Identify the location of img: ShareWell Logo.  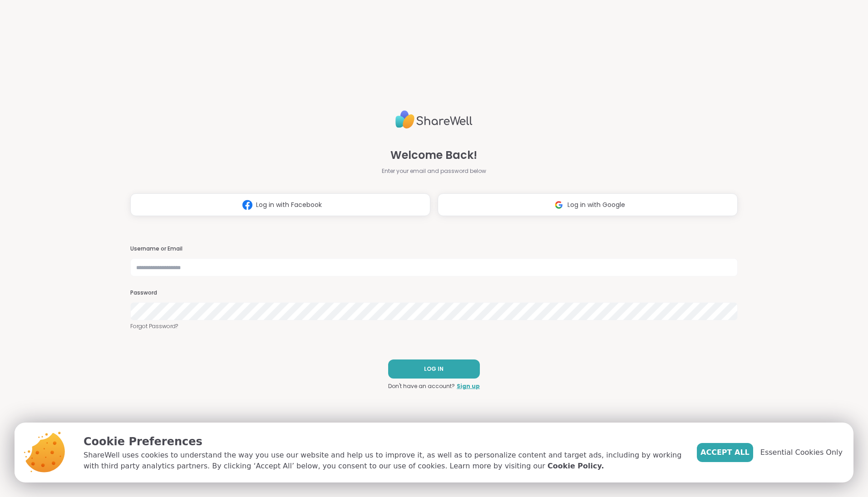
(434, 119).